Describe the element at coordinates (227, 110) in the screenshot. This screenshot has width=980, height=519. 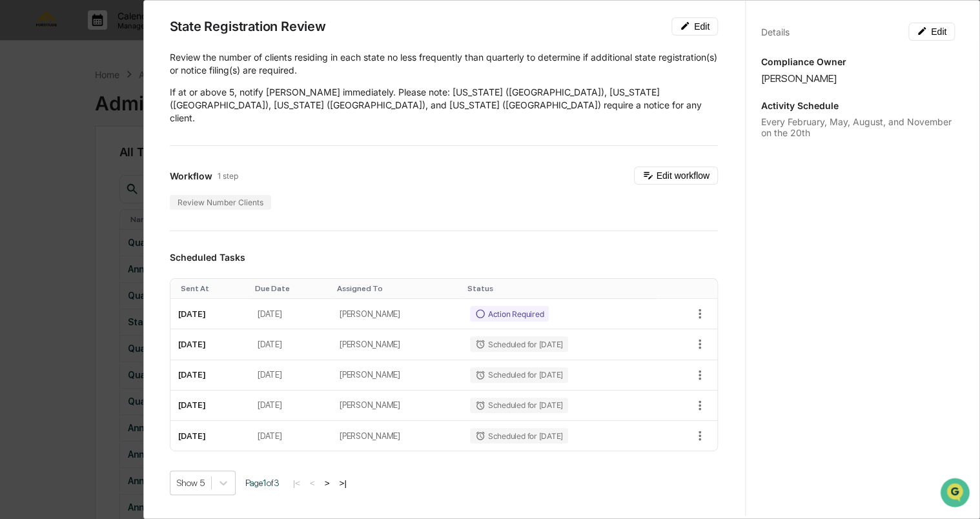
I see `button: Start new chat` at that location.